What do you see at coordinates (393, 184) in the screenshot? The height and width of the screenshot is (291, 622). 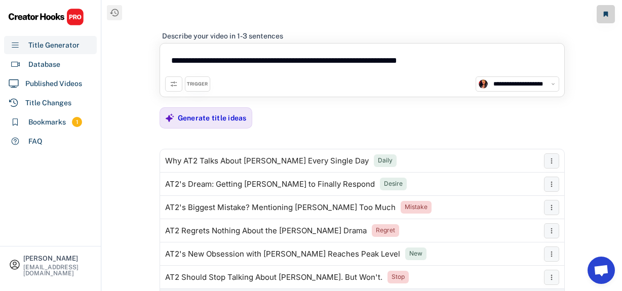 I see `div: Desire` at bounding box center [393, 184].